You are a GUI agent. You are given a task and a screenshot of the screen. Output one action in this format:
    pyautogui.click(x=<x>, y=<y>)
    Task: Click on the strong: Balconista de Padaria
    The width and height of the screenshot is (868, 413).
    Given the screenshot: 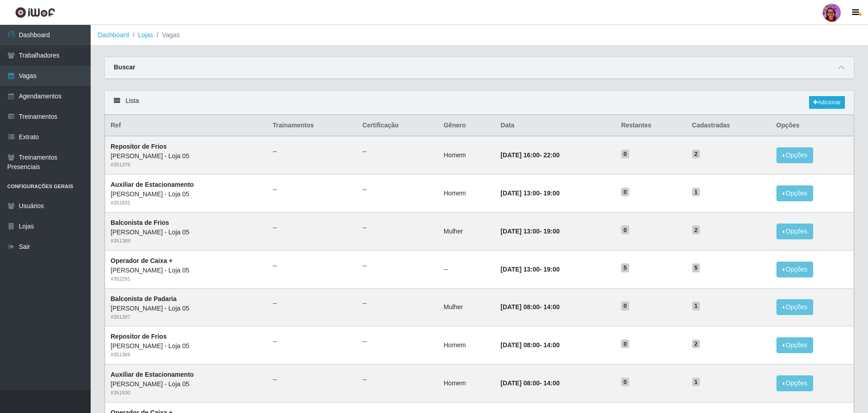 What is the action you would take?
    pyautogui.click(x=144, y=299)
    